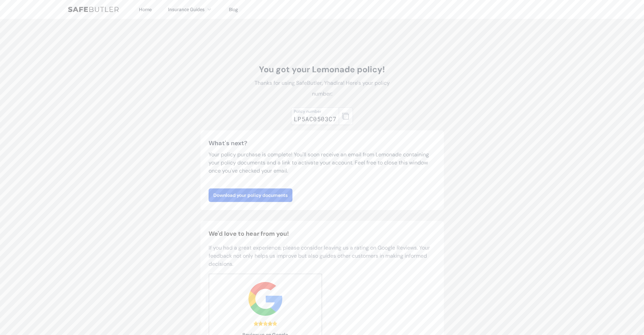 This screenshot has height=335, width=644. What do you see at coordinates (315, 111) in the screenshot?
I see `div: Policy number` at bounding box center [315, 111].